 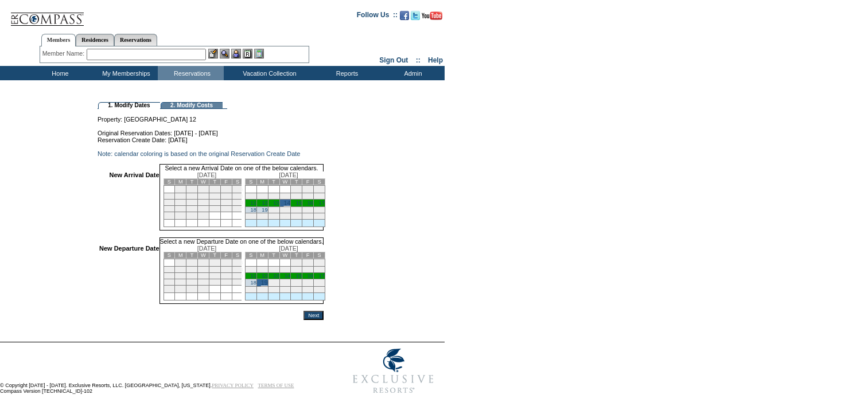 What do you see at coordinates (215, 202) in the screenshot?
I see `td: 18` at bounding box center [215, 202].